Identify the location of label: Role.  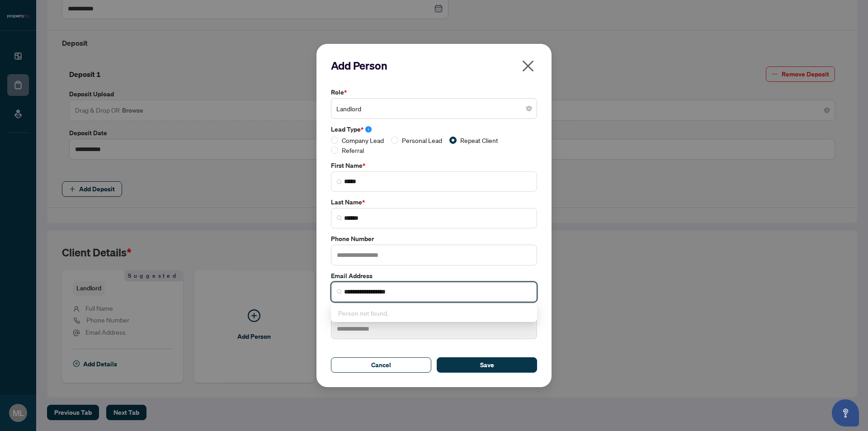
(434, 92).